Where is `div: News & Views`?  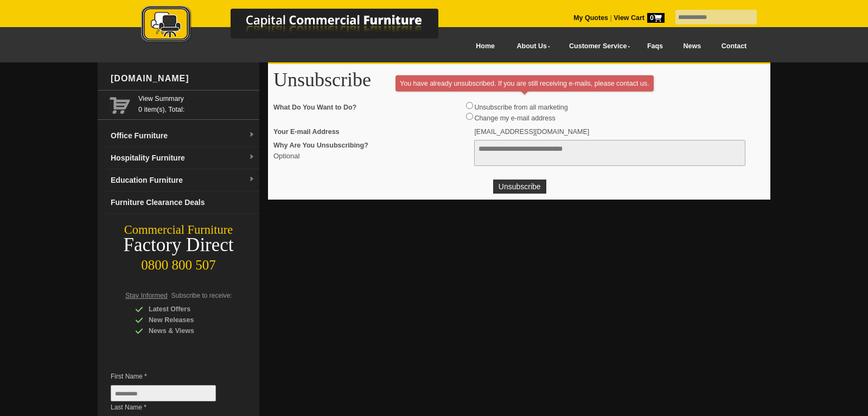
div: News & Views is located at coordinates (187, 331).